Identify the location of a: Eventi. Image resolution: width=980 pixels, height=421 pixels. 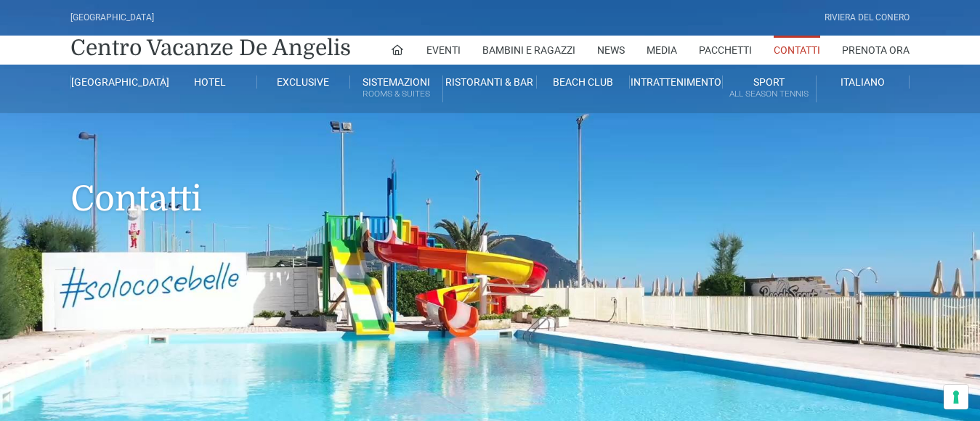
(443, 50).